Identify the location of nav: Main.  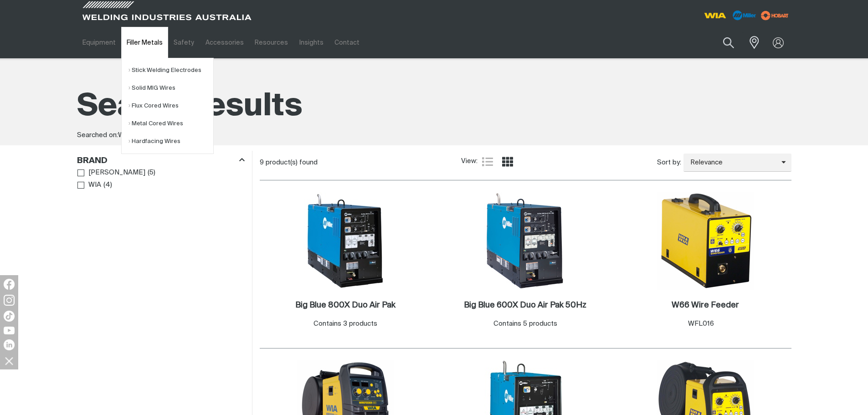
(345, 42).